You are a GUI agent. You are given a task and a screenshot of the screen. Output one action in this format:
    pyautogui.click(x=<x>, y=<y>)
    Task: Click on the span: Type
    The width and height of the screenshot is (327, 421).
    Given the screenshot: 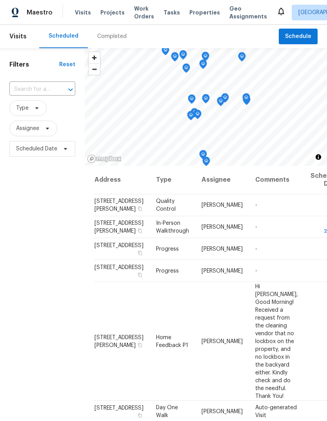 What is the action you would take?
    pyautogui.click(x=22, y=108)
    